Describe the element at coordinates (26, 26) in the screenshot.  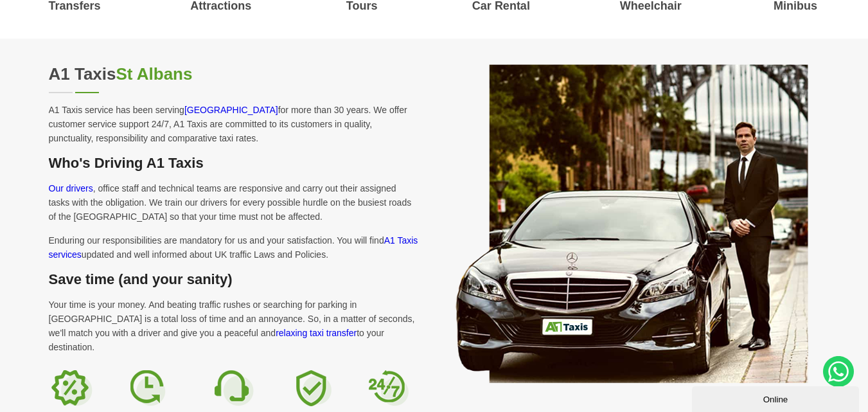
I see `img: logo_orange.svg` at that location.